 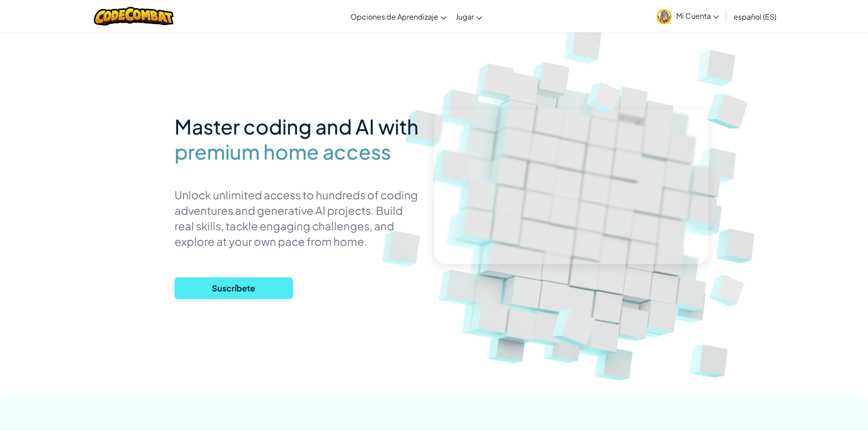 I want to click on span: Mi Cuenta, so click(x=698, y=16).